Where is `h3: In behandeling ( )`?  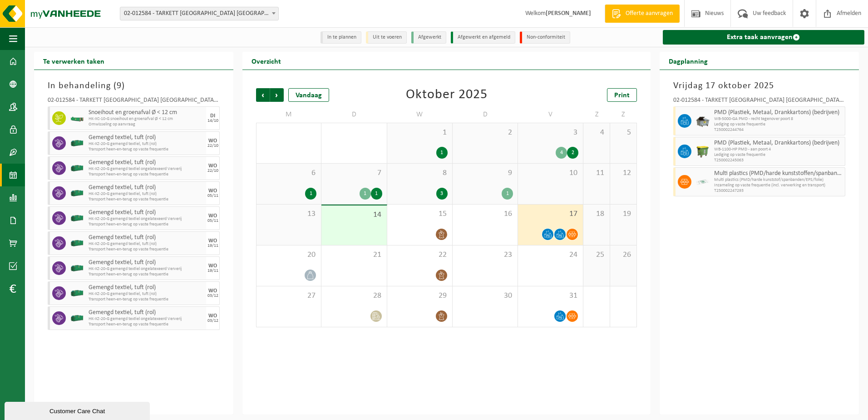 h3: In behandeling ( ) is located at coordinates (134, 86).